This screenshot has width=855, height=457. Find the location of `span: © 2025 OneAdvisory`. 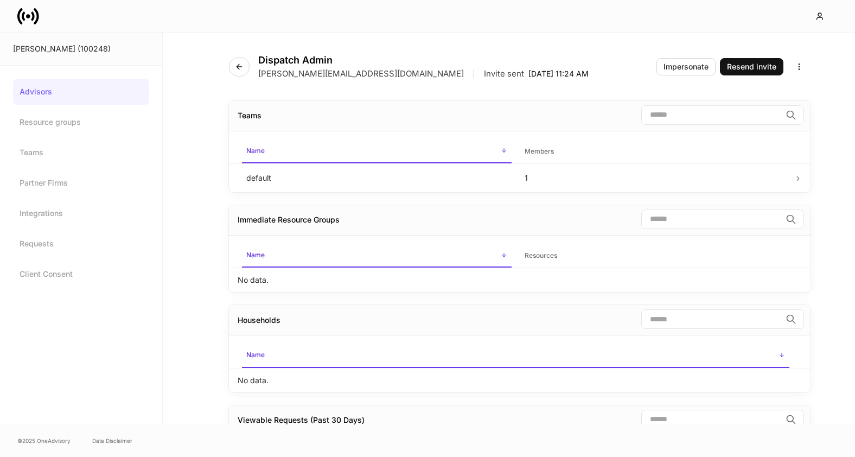

span: © 2025 OneAdvisory is located at coordinates (44, 440).